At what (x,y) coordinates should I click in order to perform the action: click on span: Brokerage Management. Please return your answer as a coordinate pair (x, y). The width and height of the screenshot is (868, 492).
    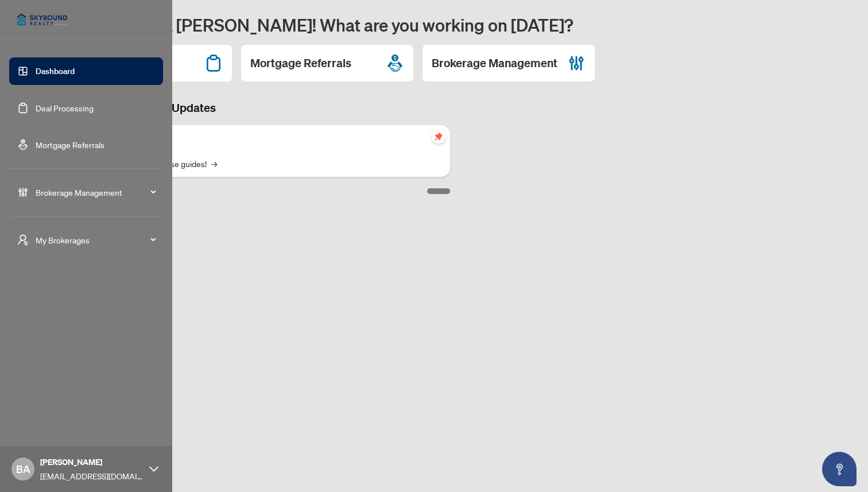
    Looking at the image, I should click on (95, 193).